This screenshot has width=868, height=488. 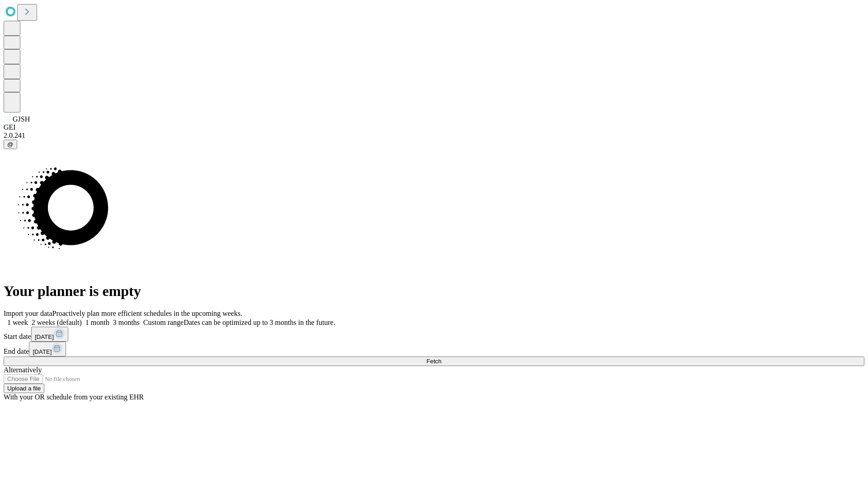 What do you see at coordinates (434, 136) in the screenshot?
I see `div: 2.0.241` at bounding box center [434, 136].